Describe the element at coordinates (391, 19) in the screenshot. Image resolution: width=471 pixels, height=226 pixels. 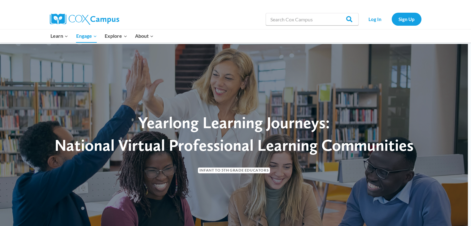
I see `nav: Secondary Navigation` at that location.